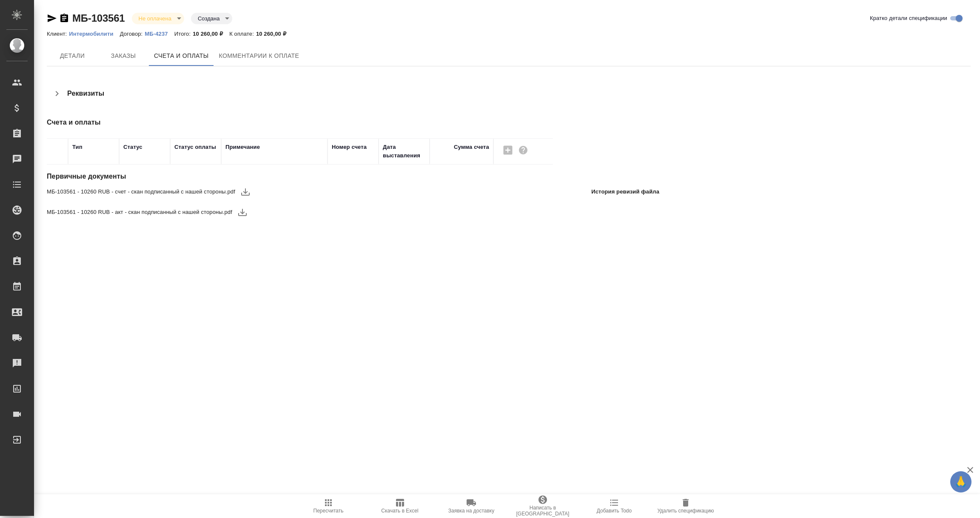 The image size is (980, 518). I want to click on span: МБ-103561 - 10260 RUB - акт - скан подписанный с нашей стороны.pdf, so click(140, 212).